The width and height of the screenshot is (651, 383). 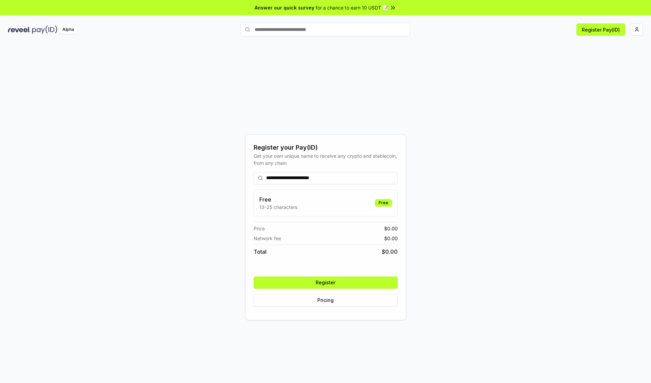 I want to click on img: pay_id, so click(x=45, y=30).